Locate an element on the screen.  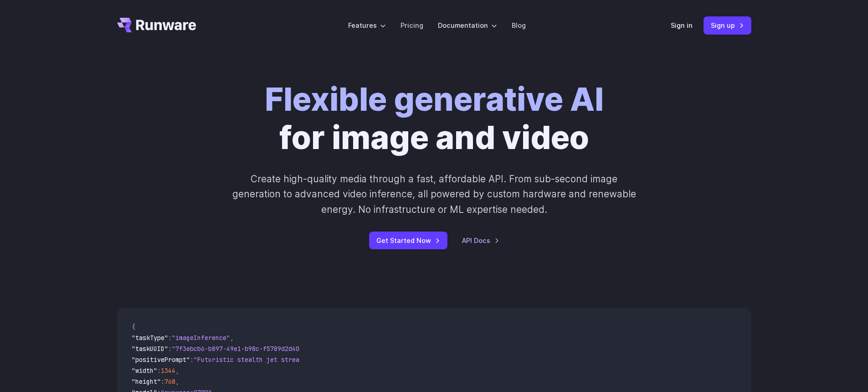
span: "positivePrompt" is located at coordinates (161, 360).